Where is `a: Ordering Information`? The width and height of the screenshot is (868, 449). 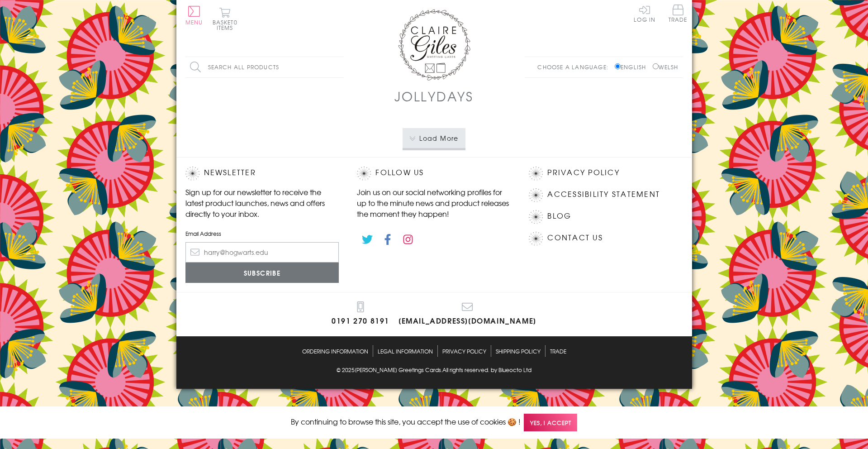 a: Ordering Information is located at coordinates (336, 351).